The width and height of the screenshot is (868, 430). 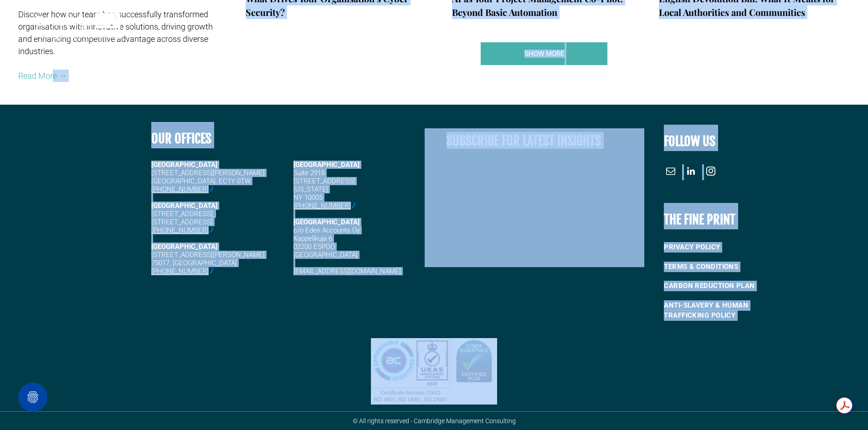 I want to click on span: Discover how our team has successfully transformed organisations with innovative solutions, drivi..., so click(x=115, y=33).